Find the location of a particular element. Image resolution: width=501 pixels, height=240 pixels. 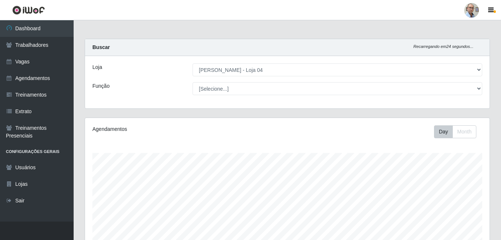

label: Loja is located at coordinates (97, 67).